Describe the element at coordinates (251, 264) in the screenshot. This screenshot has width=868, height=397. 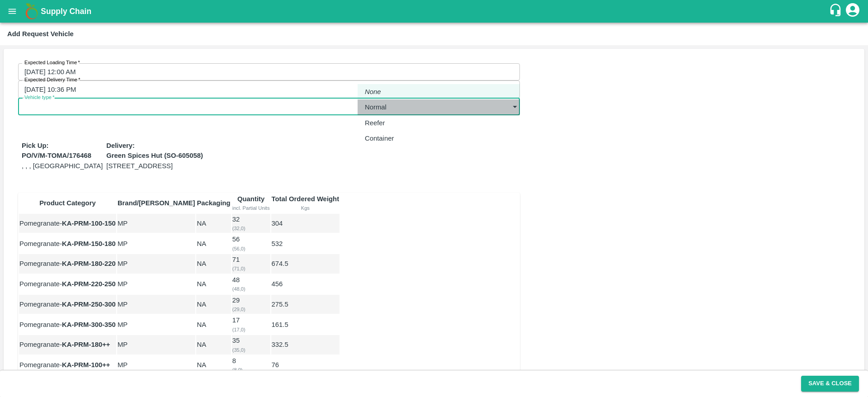
I see `td: 71` at that location.